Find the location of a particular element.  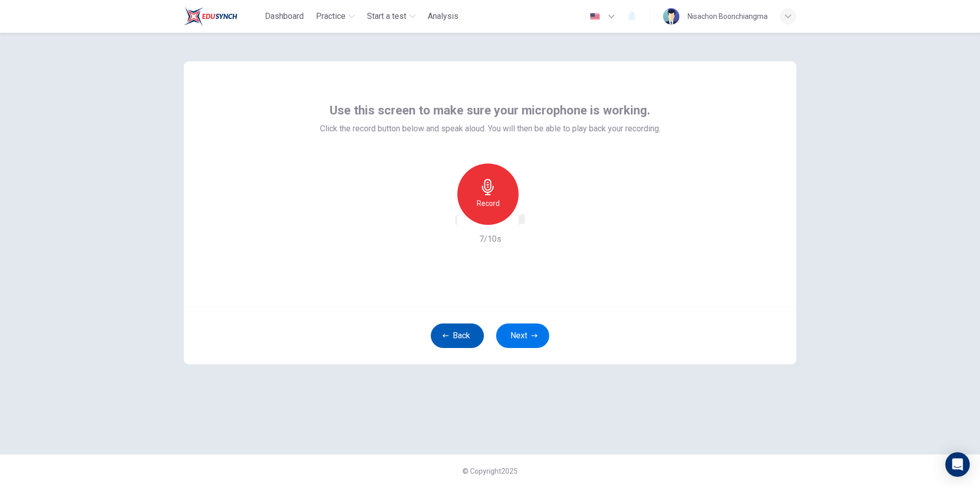

button: Dashboard is located at coordinates (284, 16).